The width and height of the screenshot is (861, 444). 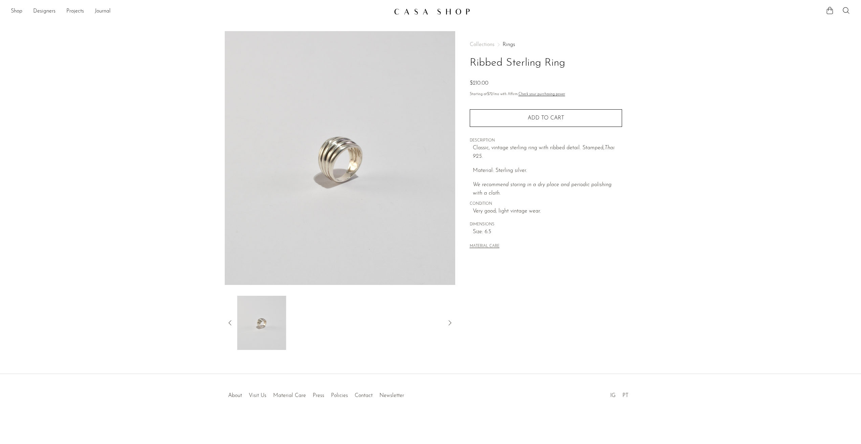 I want to click on nav: Breadcrumbs, so click(x=546, y=45).